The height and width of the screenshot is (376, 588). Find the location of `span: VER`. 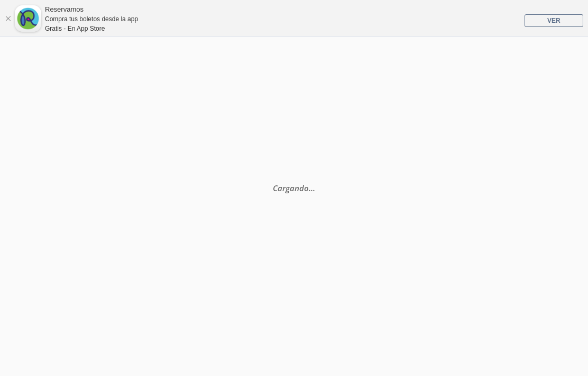

span: VER is located at coordinates (554, 21).